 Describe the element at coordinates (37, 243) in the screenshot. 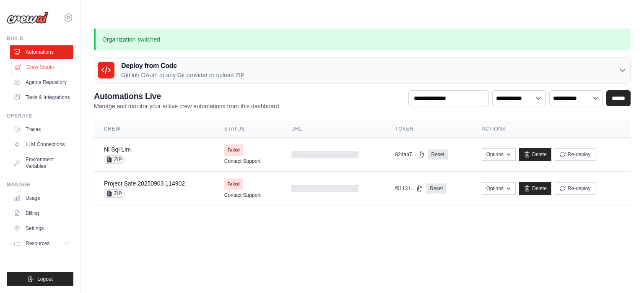

I see `span: Resources` at that location.